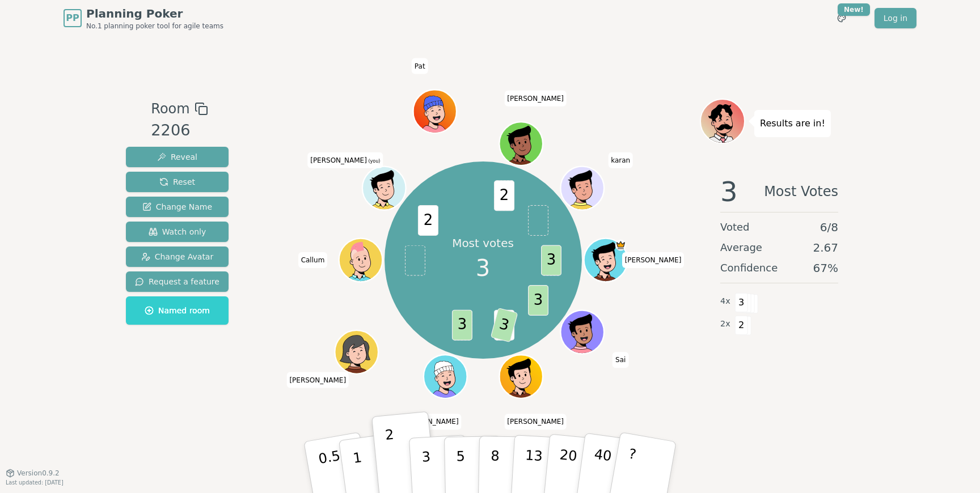 The width and height of the screenshot is (980, 493). I want to click on p: 2, so click(392, 458).